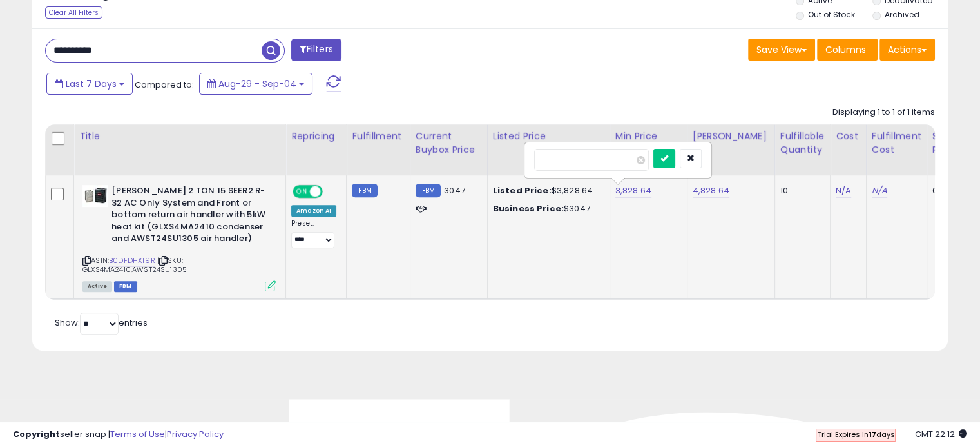  I want to click on div: Cost, so click(848, 136).